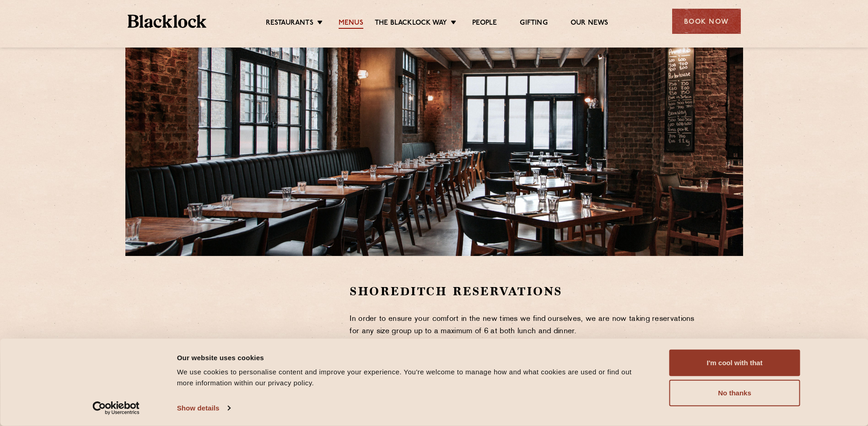 The width and height of the screenshot is (868, 426). What do you see at coordinates (167, 21) in the screenshot?
I see `img: BL_Textured_Logo-footer-cropped.svg` at bounding box center [167, 21].